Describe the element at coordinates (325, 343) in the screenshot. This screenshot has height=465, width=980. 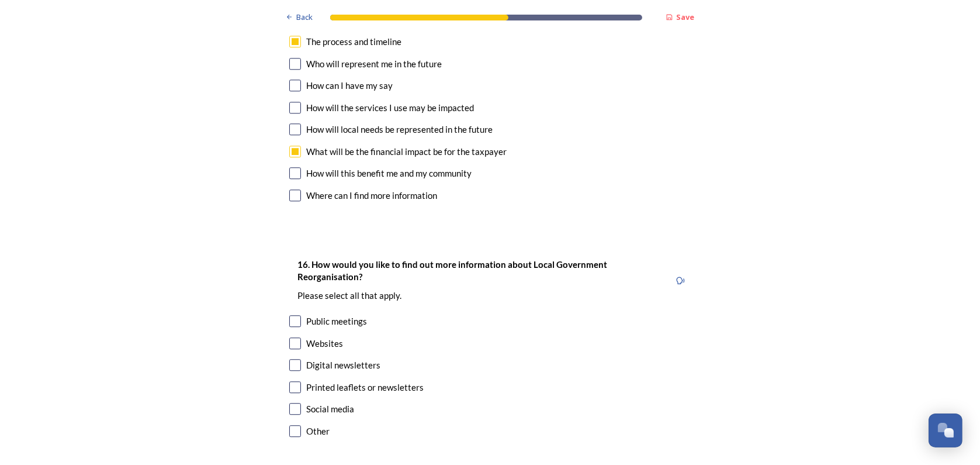
I see `div: Websites` at that location.